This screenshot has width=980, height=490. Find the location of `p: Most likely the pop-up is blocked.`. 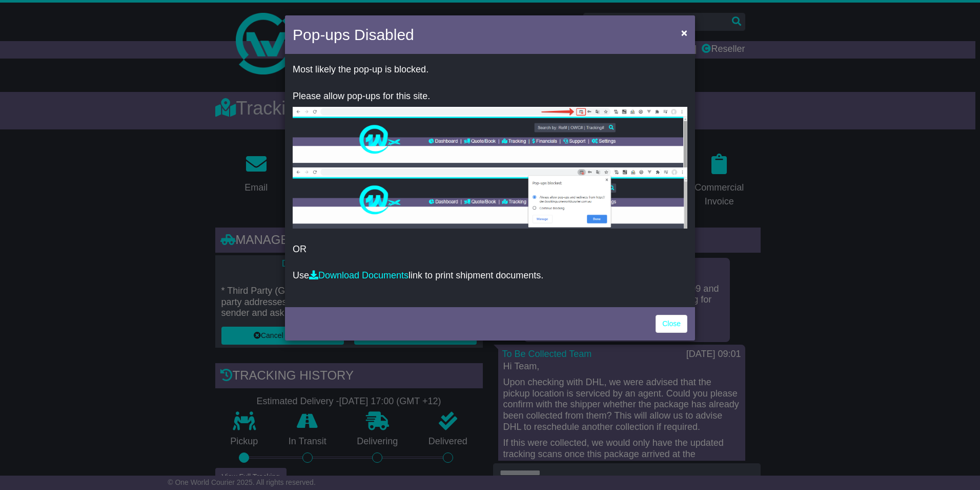

p: Most likely the pop-up is blocked. is located at coordinates (490, 70).